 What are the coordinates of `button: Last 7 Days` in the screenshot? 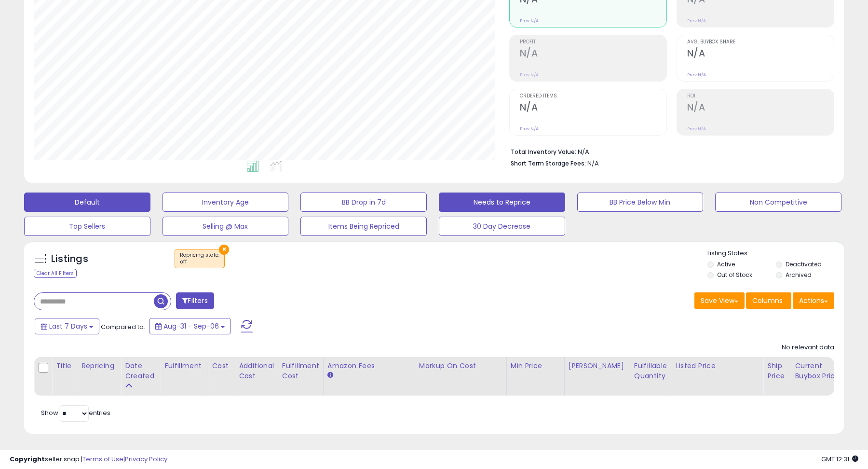 It's located at (67, 326).